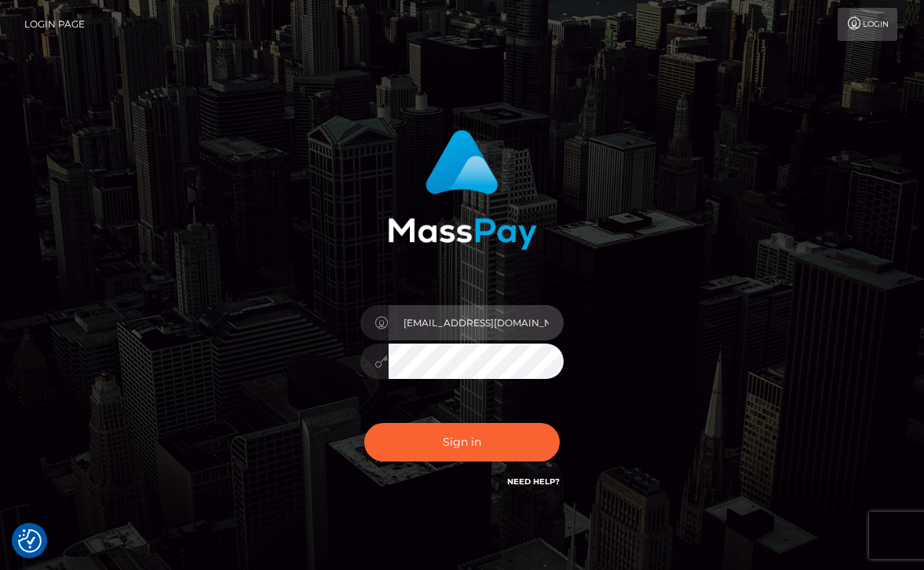  What do you see at coordinates (462, 190) in the screenshot?
I see `img: MassPay Login` at bounding box center [462, 190].